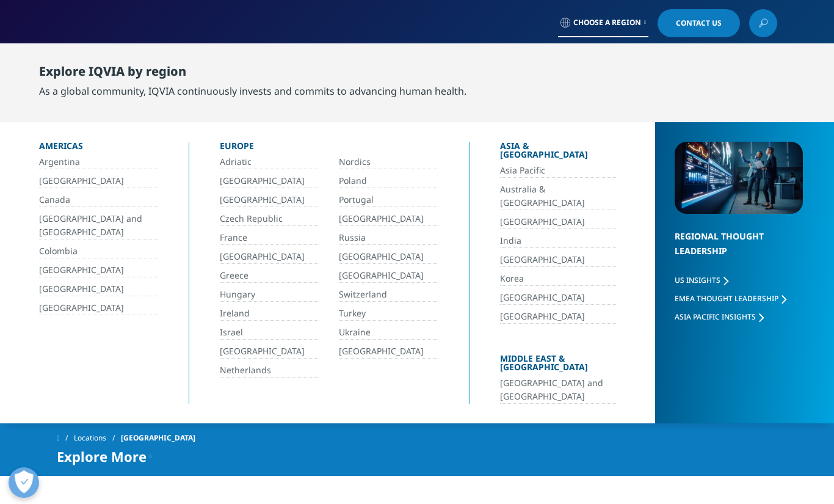  Describe the element at coordinates (252, 74) in the screenshot. I see `div: Explore IQVIA by region` at that location.